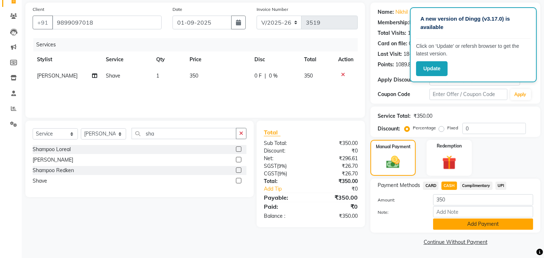 The width and height of the screenshot is (544, 258). Describe the element at coordinates (67, 59) in the screenshot. I see `th: Stylist` at that location.